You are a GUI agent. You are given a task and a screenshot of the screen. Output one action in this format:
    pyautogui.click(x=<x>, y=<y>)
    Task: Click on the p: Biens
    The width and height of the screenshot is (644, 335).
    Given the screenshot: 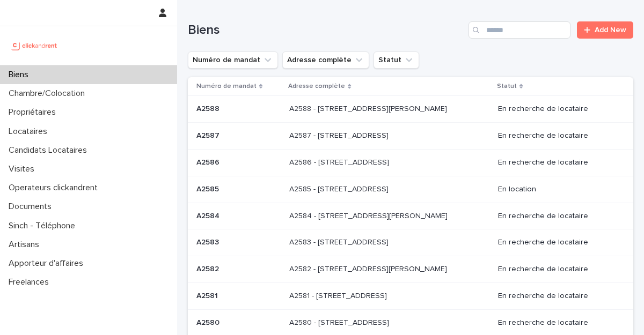 What is the action you would take?
    pyautogui.click(x=20, y=74)
    